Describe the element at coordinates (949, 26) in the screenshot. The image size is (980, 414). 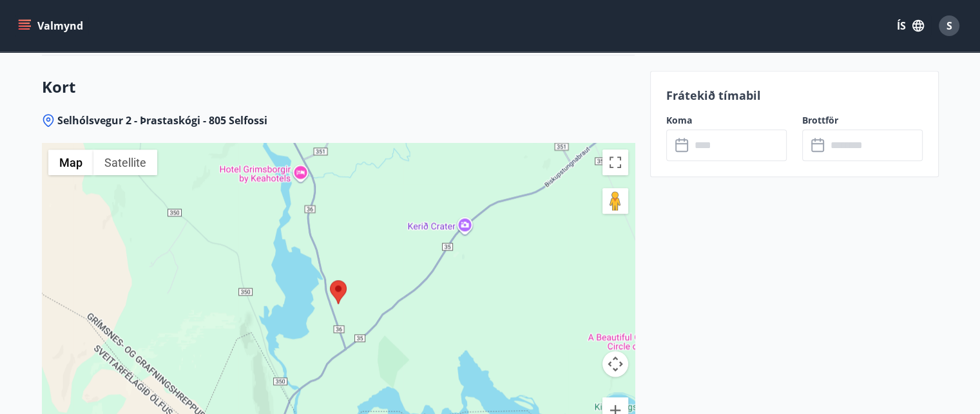
I see `button: S` at that location.